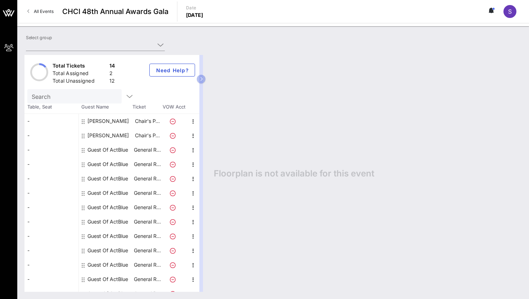 This screenshot has width=529, height=299. What do you see at coordinates (51, 107) in the screenshot?
I see `span: Table, Seat` at bounding box center [51, 107].